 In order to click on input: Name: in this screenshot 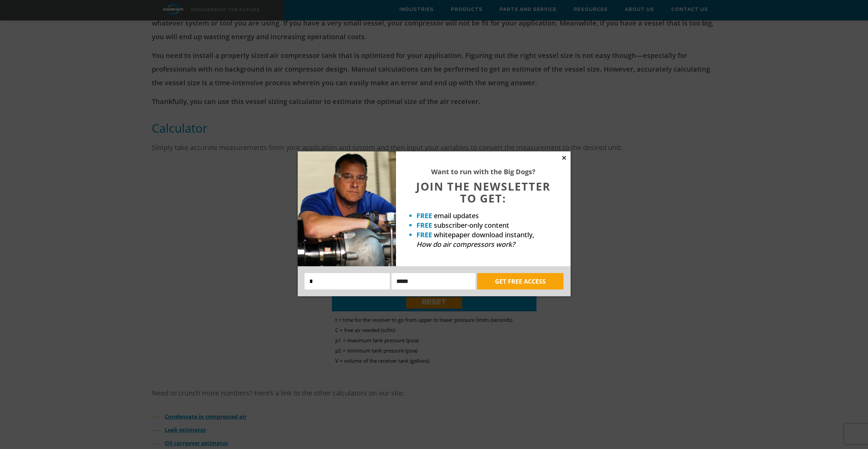, I will do `click(347, 281)`.